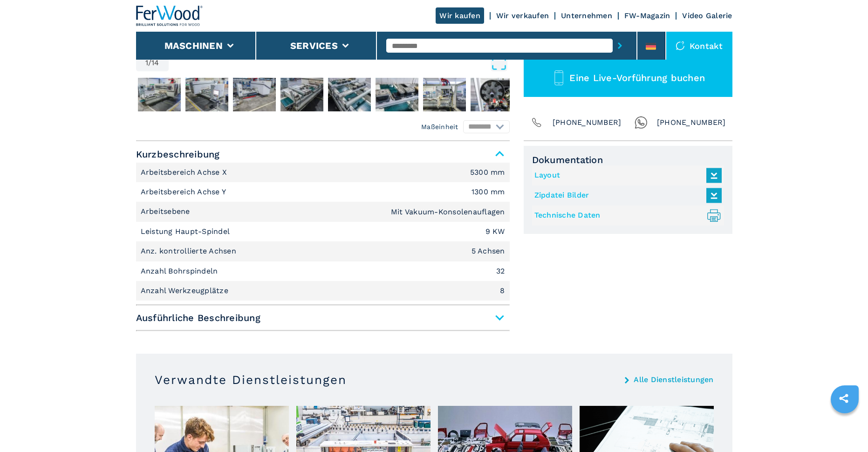  What do you see at coordinates (492, 95) in the screenshot?
I see `button: Go to Slide 9` at bounding box center [492, 95].